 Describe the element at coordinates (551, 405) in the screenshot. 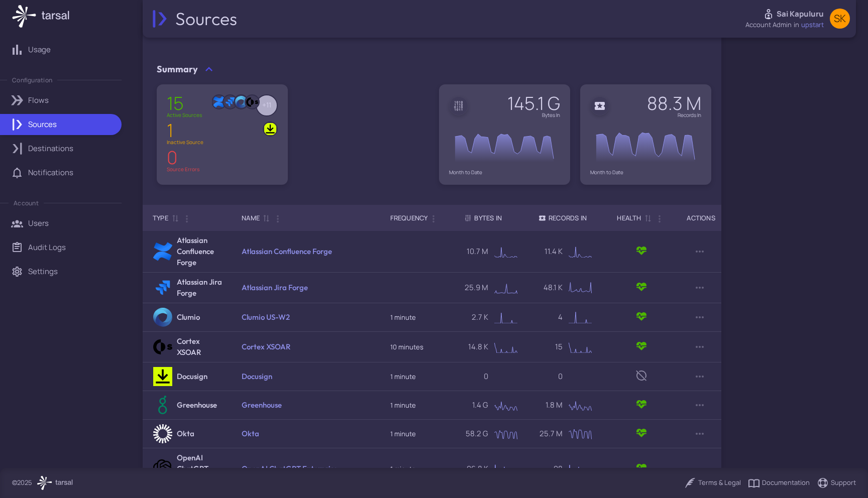

I see `p: 1.8 M` at that location.